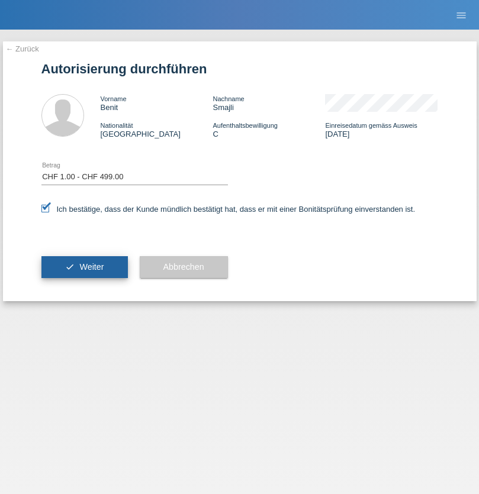  I want to click on span: Aufenthaltsbewilligung, so click(245, 126).